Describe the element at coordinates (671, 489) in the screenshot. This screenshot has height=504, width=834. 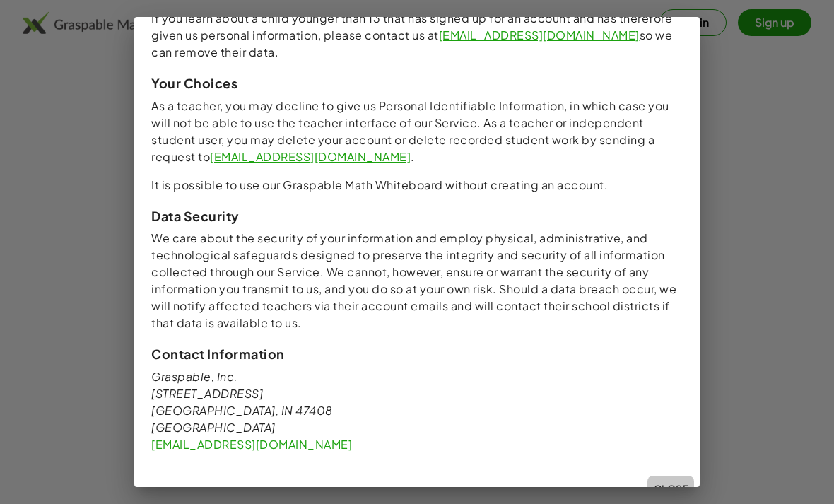
I see `span: Close` at that location.